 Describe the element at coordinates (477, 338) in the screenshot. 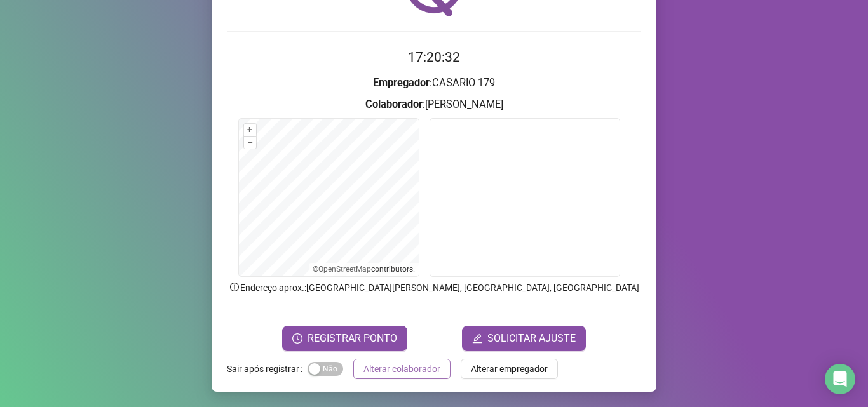

I see `span: edit` at that location.